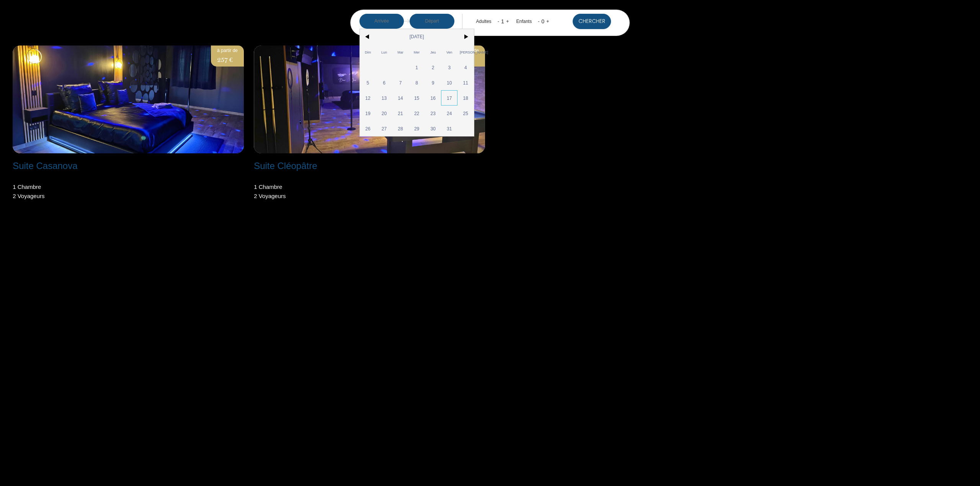 This screenshot has height=486, width=980. What do you see at coordinates (485, 21) in the screenshot?
I see `div: Adultes` at bounding box center [485, 21].